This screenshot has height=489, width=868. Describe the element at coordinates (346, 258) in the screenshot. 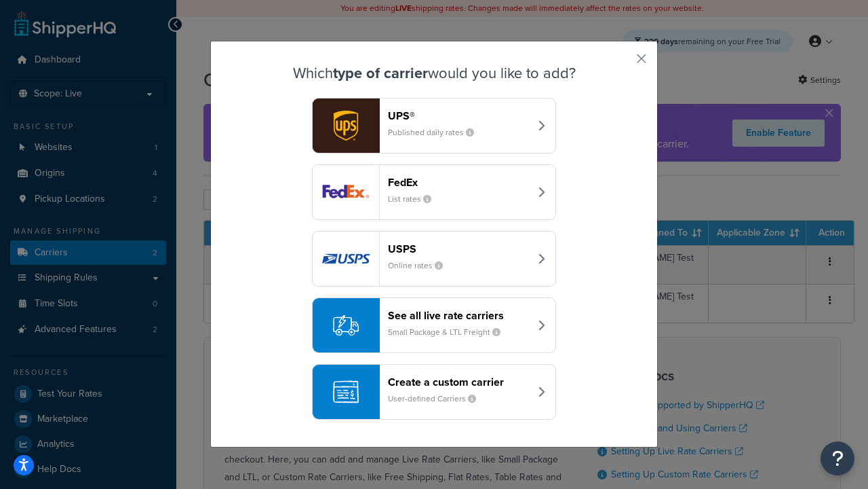

I see `img: usps logo` at that location.